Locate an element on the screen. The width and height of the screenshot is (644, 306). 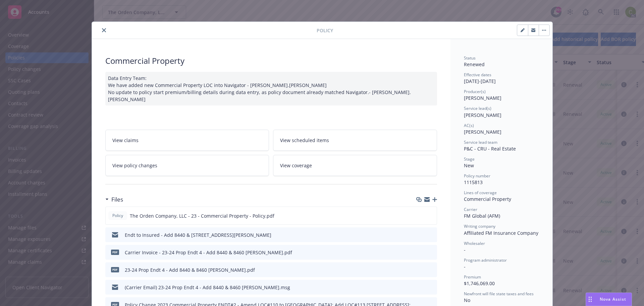
div: Drag to move is located at coordinates (590, 299).